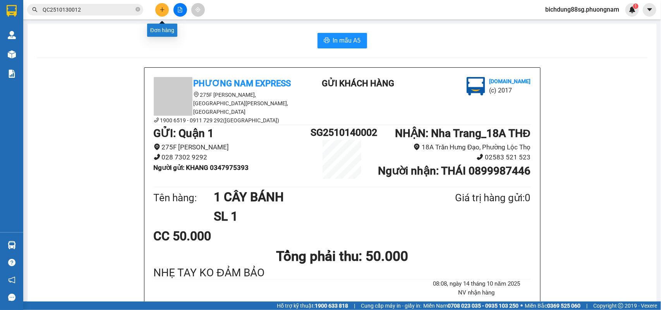 The width and height of the screenshot is (661, 310). Describe the element at coordinates (391, 306) in the screenshot. I see `span: Cung cấp máy in - giấy in:` at that location.